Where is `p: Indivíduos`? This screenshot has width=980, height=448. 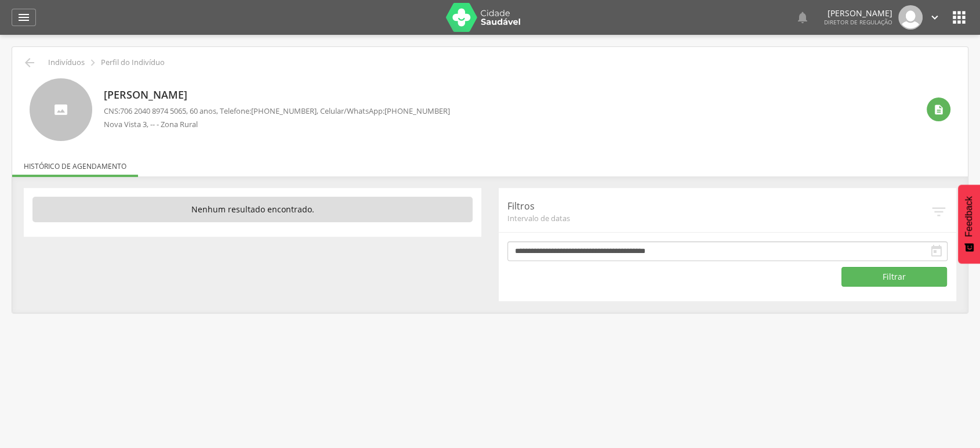 p: Indivíduos is located at coordinates (66, 63).